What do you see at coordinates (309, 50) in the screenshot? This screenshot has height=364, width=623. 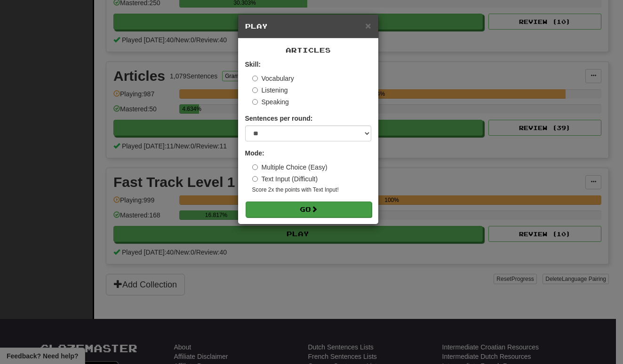 I see `span: Articles` at bounding box center [309, 50].